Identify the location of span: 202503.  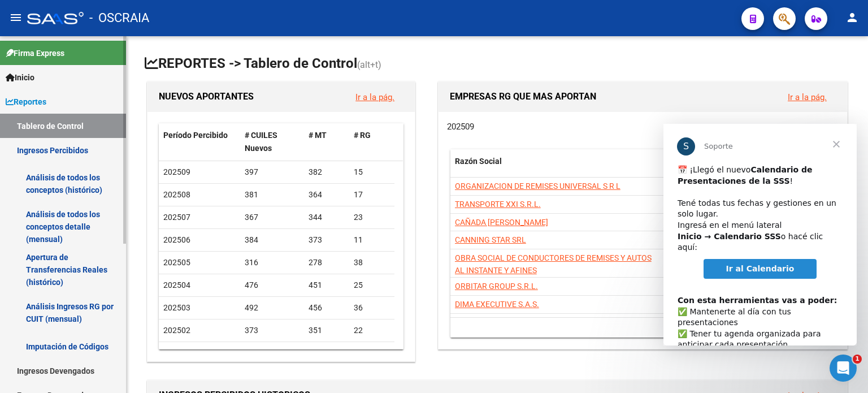
(177, 308).